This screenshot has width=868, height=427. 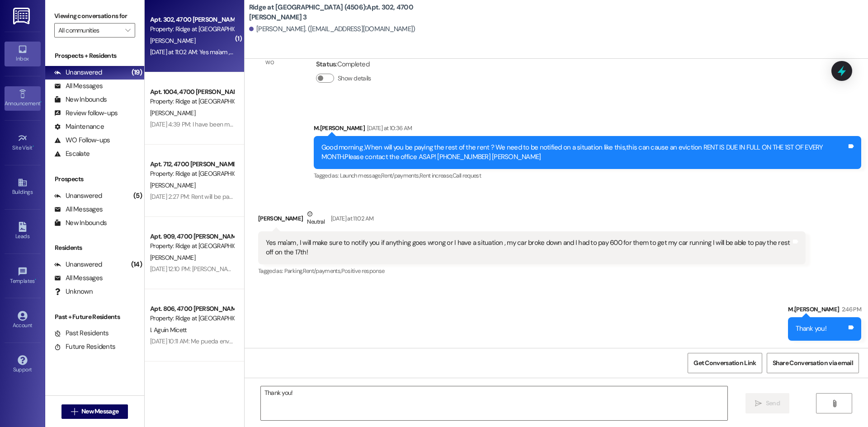 What do you see at coordinates (811, 328) in the screenshot?
I see `div: Thank you!` at bounding box center [811, 328].